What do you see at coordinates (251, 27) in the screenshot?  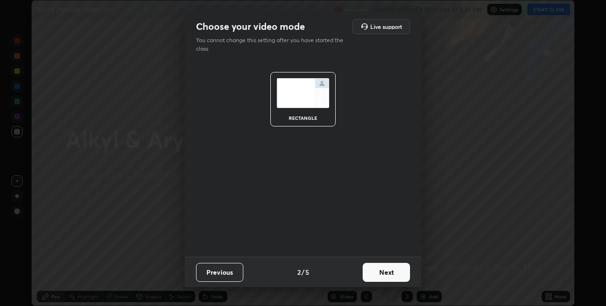 I see `h2: Choose your video mode` at bounding box center [251, 27].